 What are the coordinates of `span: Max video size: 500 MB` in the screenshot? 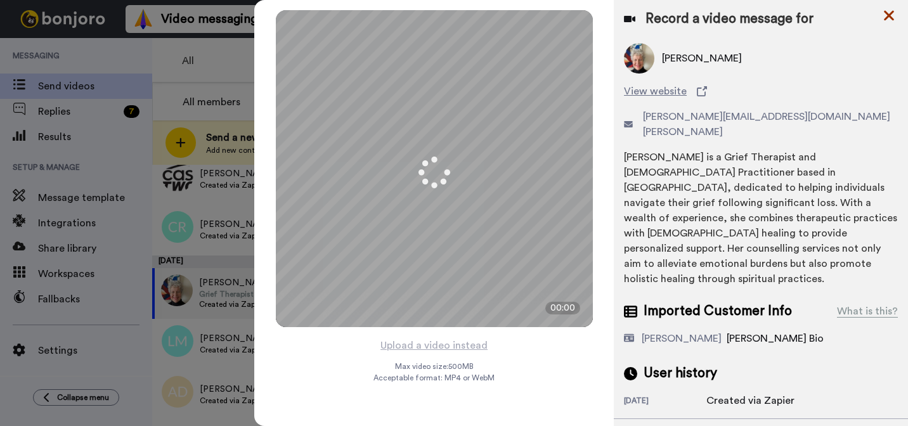 It's located at (434, 366).